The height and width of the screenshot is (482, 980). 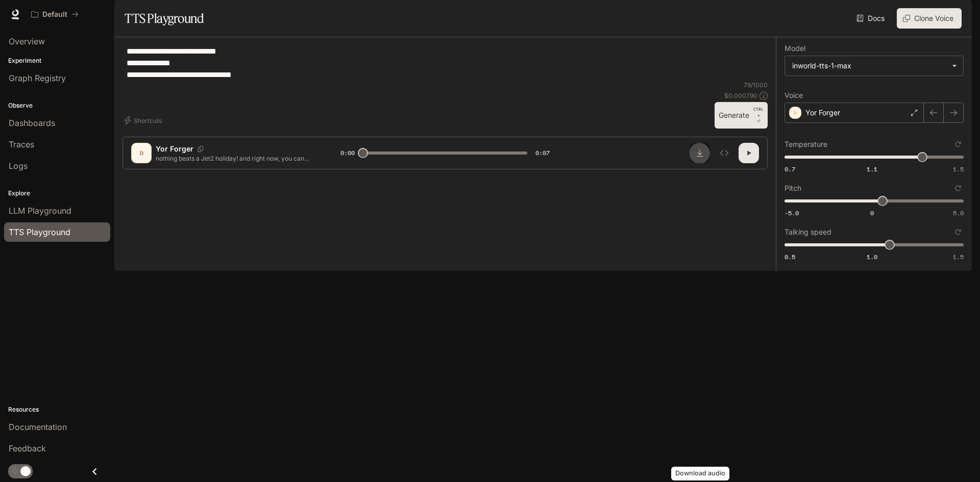 What do you see at coordinates (792, 188) in the screenshot?
I see `p: Pitch` at bounding box center [792, 188].